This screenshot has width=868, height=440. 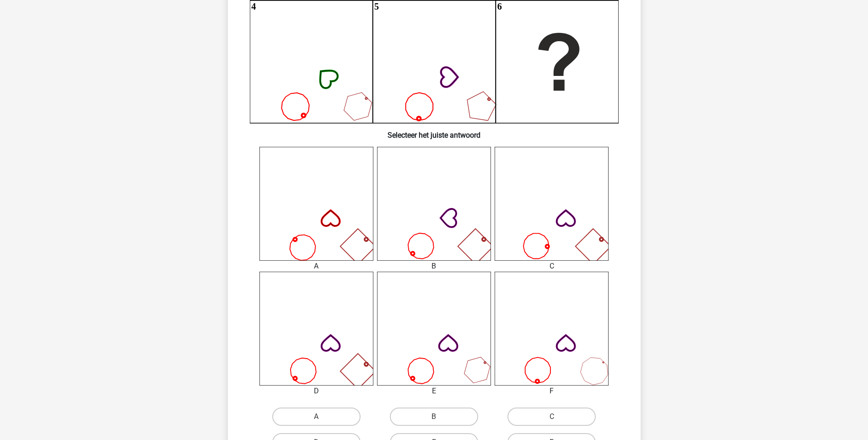 I want to click on text: 5, so click(x=376, y=6).